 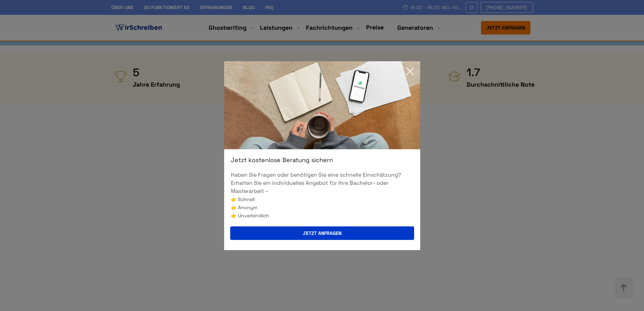 What do you see at coordinates (322, 160) in the screenshot?
I see `div: Jetzt kostenlose Beratung sichern` at bounding box center [322, 160].